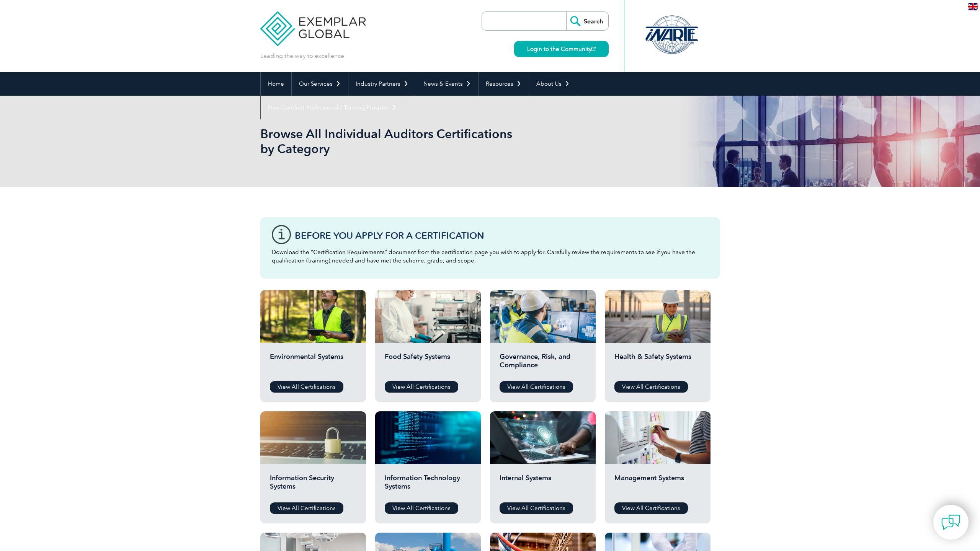 This screenshot has height=551, width=980. I want to click on img: open_square.png, so click(593, 49).